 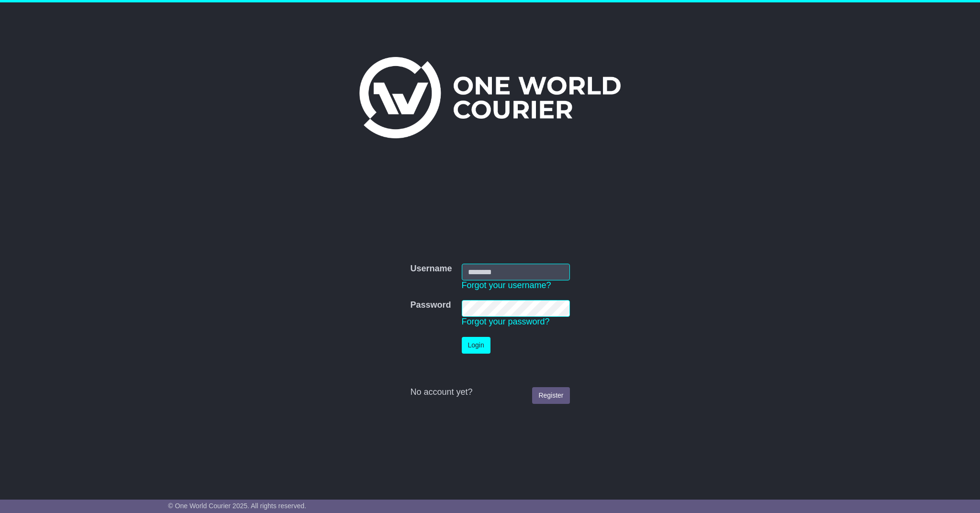 I want to click on div: No account yet?, so click(x=489, y=393).